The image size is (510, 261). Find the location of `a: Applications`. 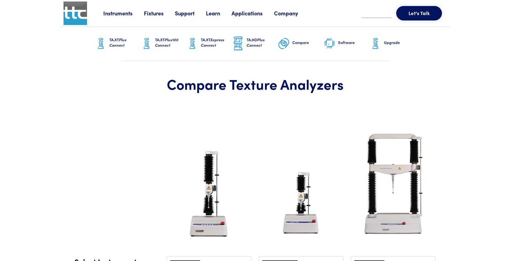

a: Applications is located at coordinates (253, 13).